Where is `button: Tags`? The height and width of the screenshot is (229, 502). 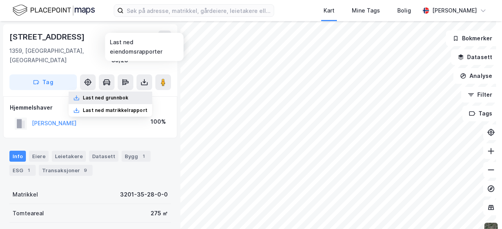 button: Tags is located at coordinates (480, 114).